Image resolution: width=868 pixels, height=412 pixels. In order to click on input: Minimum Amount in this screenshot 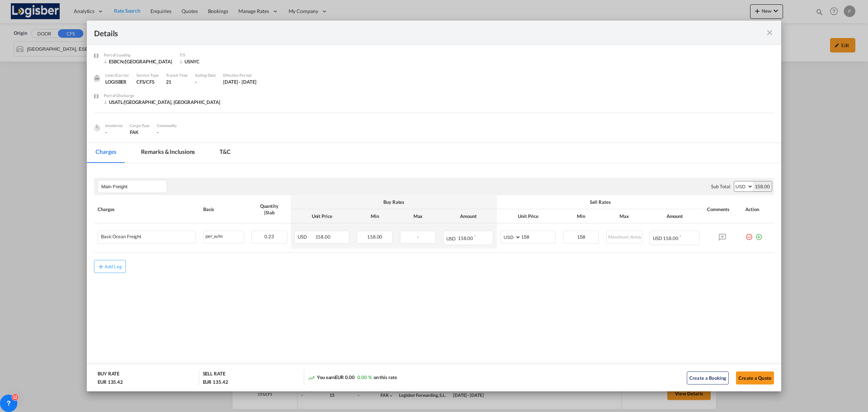, I will do `click(581, 236)`.